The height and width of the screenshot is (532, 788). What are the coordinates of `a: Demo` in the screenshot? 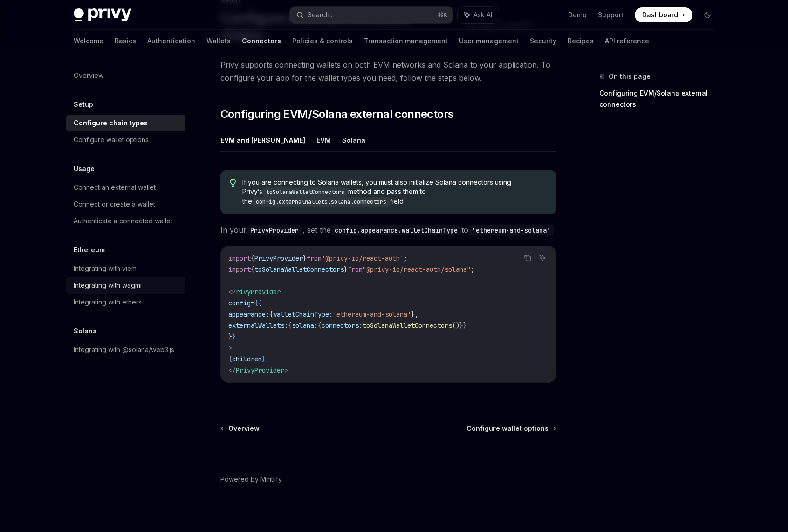 It's located at (578, 15).